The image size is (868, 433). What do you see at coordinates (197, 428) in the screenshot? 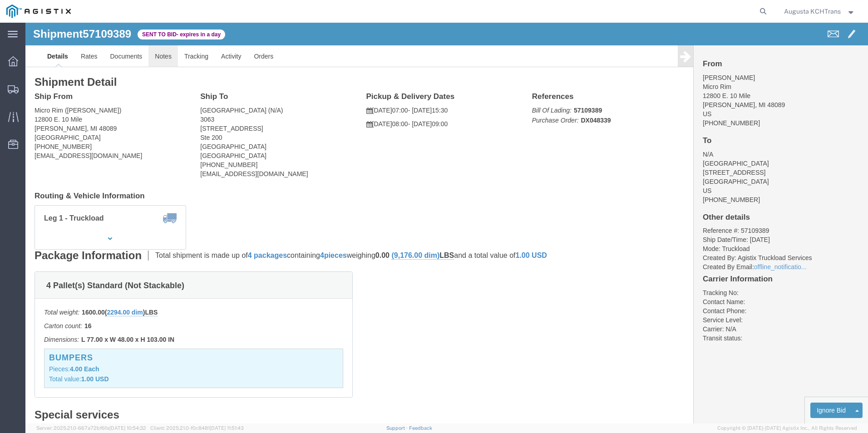
I see `span: Client: 2025.21.0-f0c8481` at bounding box center [197, 428].